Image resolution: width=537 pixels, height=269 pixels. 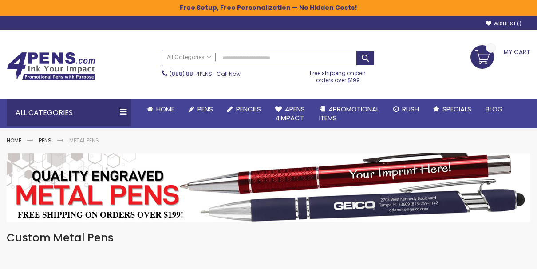 I want to click on span: 4Pens 4impact, so click(x=290, y=113).